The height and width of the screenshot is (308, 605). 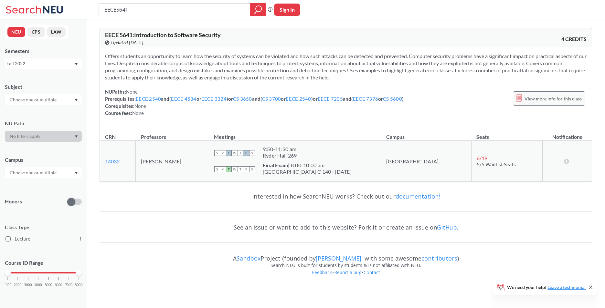 I want to click on div: Fall 2022, so click(x=40, y=64).